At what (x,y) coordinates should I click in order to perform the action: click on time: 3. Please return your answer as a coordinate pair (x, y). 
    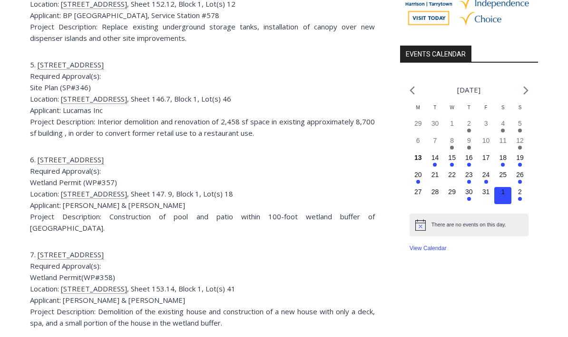
    Looking at the image, I should click on (486, 124).